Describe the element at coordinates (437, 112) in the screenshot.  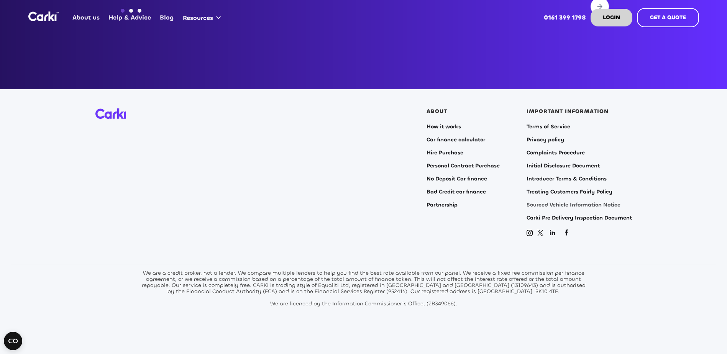
I see `div: ABOUT` at that location.